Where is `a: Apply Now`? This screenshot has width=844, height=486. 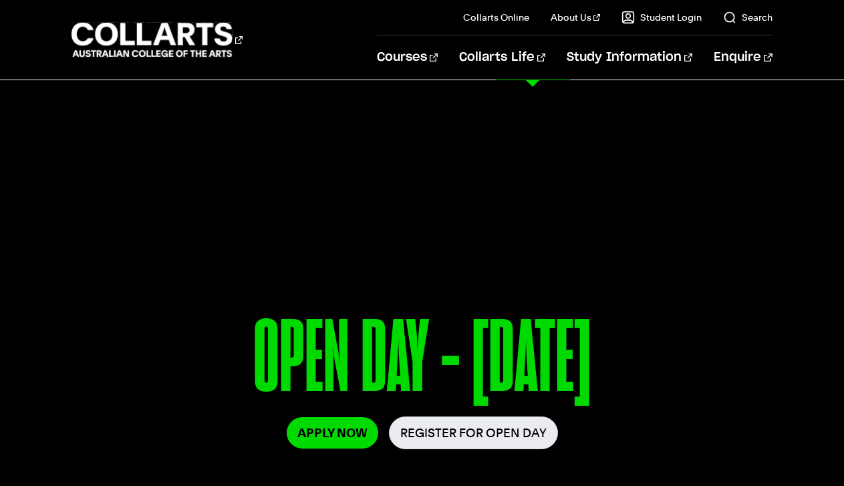
a: Apply Now is located at coordinates (332, 432).